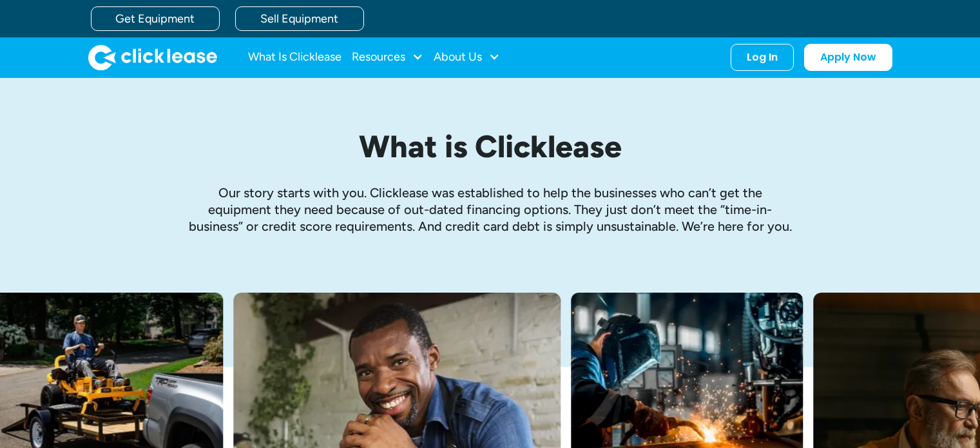  I want to click on a: Get Equipment, so click(156, 19).